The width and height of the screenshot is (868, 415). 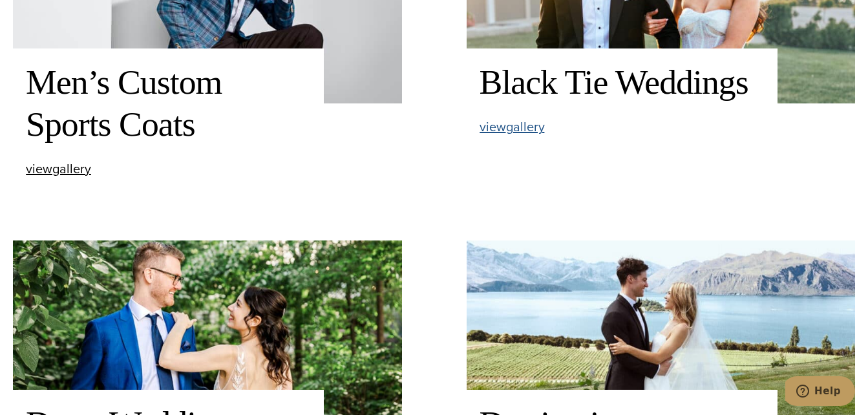 What do you see at coordinates (168, 103) in the screenshot?
I see `h2: Men’s Custom Sports Coats` at bounding box center [168, 103].